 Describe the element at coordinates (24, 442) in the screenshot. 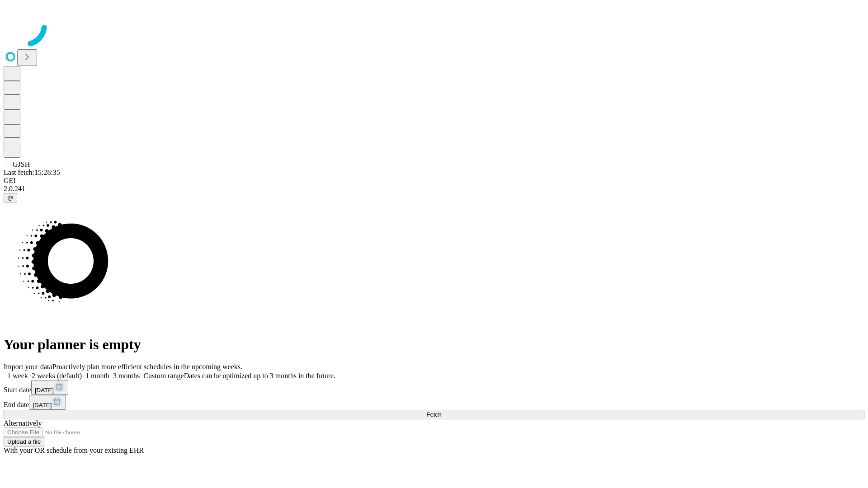

I see `button: Upload a file` at that location.